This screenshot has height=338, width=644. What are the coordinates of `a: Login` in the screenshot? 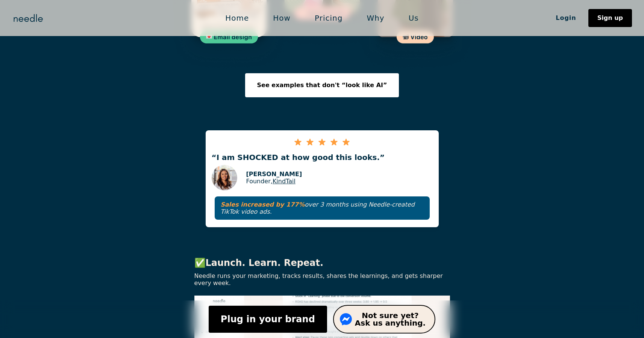 It's located at (566, 18).